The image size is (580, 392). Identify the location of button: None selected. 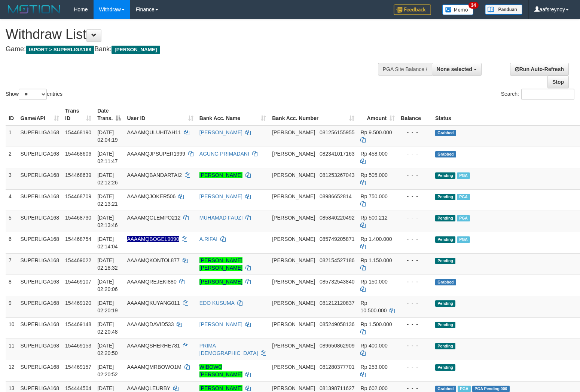
(456, 69).